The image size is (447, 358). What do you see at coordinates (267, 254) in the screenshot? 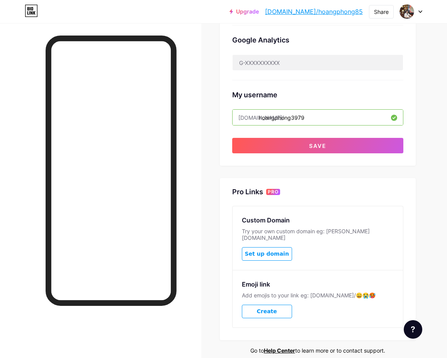
I see `button: Set up domain` at bounding box center [267, 254].